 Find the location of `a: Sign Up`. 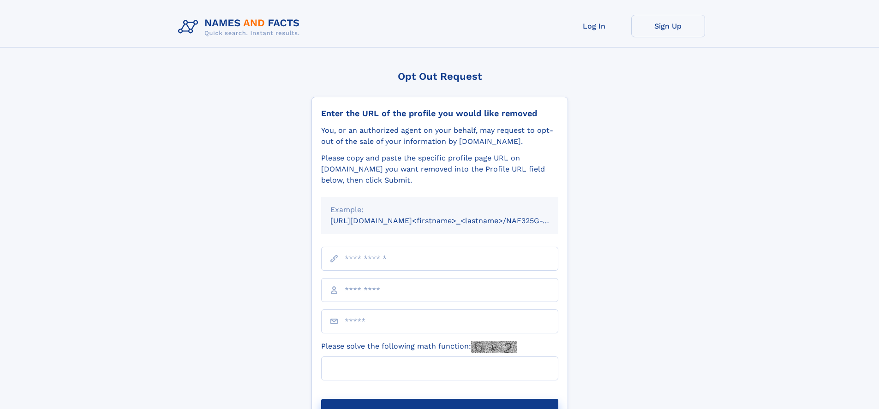

a: Sign Up is located at coordinates (668, 26).